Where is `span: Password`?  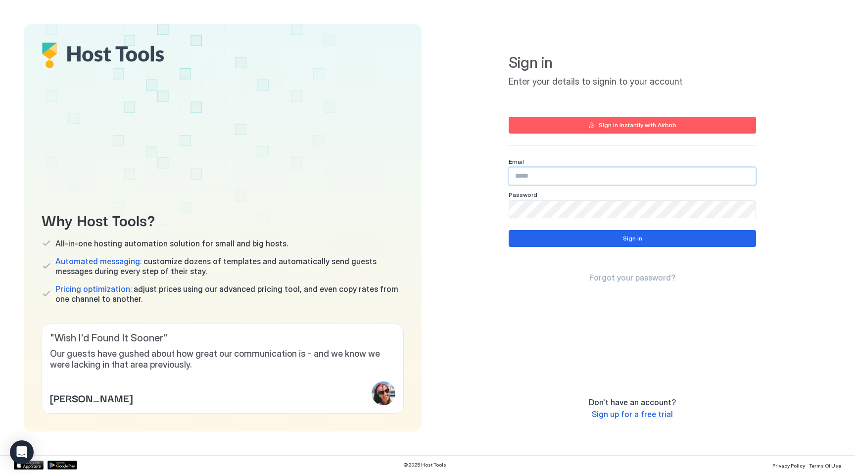
span: Password is located at coordinates (523, 195).